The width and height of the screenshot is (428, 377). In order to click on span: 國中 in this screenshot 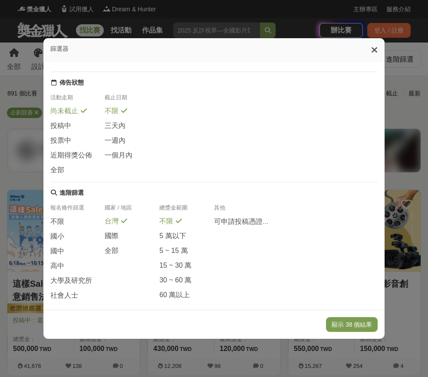, I will do `click(57, 251)`.